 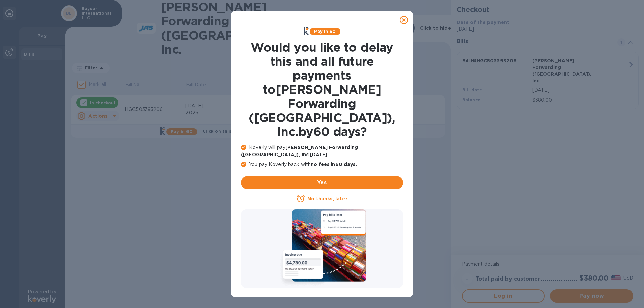 I want to click on p: Koverly will pay, so click(x=322, y=151).